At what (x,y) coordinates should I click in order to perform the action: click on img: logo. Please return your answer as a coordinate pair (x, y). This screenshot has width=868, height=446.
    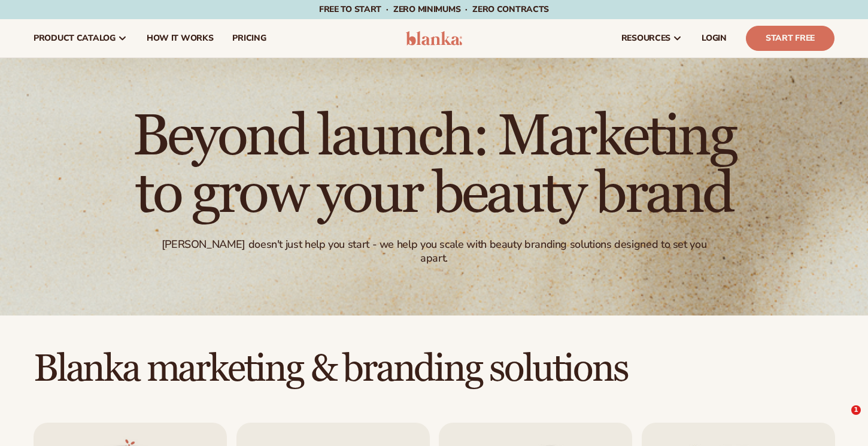
    Looking at the image, I should click on (434, 39).